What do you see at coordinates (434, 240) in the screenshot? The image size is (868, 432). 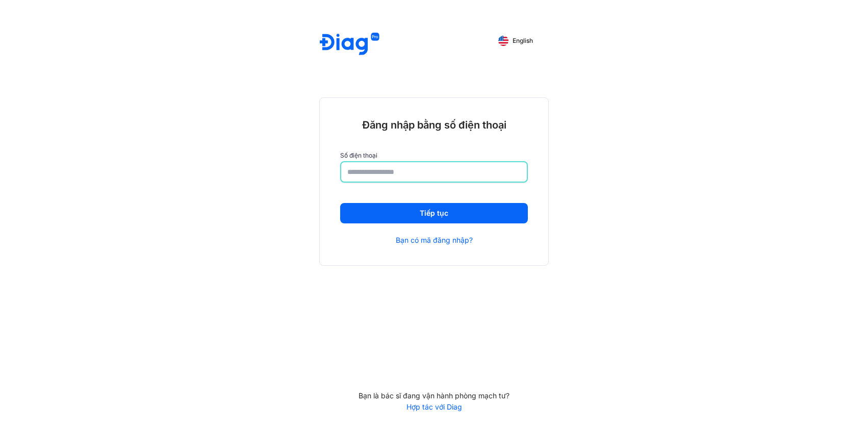 I see `a: Bạn có mã đăng nhập?` at bounding box center [434, 240].